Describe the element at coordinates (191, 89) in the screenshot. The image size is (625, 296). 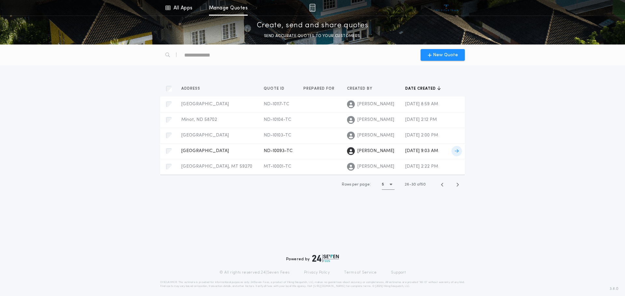
I see `span: Address` at that location.